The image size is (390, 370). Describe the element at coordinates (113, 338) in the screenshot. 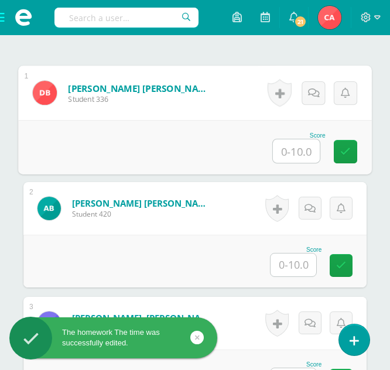

I see `div: The homework The time was successfully edited.` at that location.